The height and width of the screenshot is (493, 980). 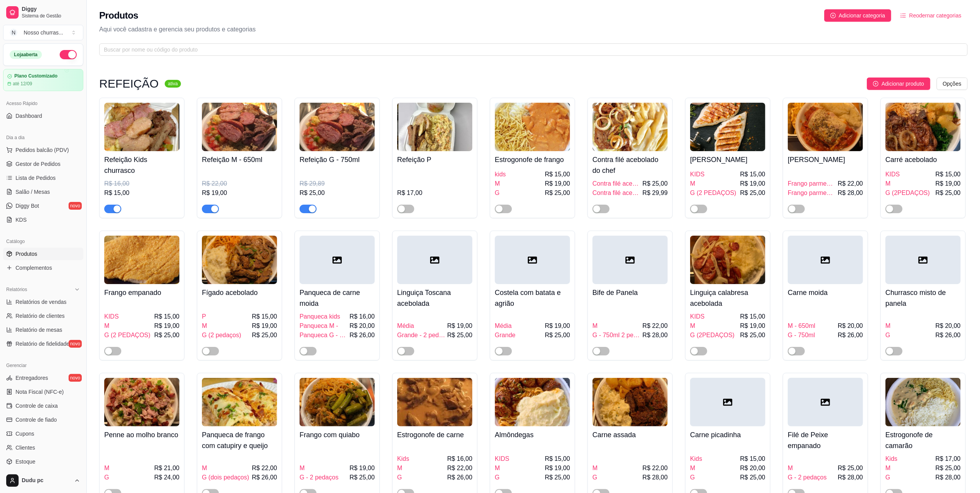 What do you see at coordinates (692, 477) in the screenshot?
I see `span: G` at bounding box center [692, 477].